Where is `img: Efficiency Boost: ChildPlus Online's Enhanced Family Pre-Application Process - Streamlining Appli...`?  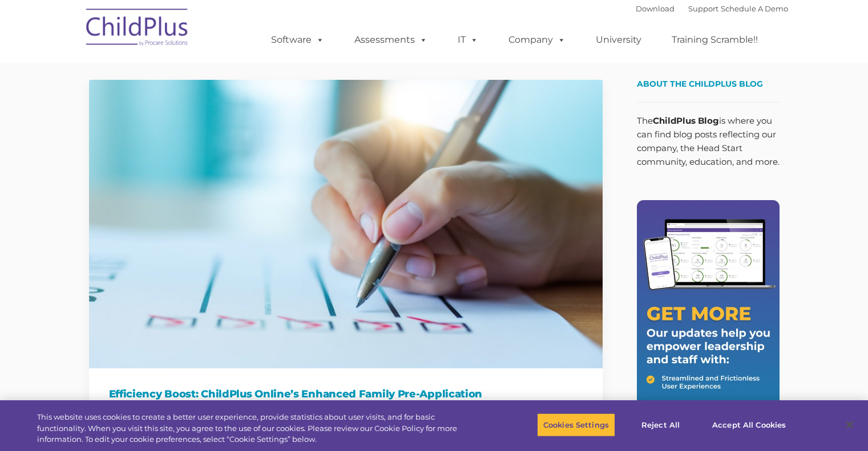
img: Efficiency Boost: ChildPlus Online's Enhanced Family Pre-Application Process - Streamlining Appli... is located at coordinates (346, 224).